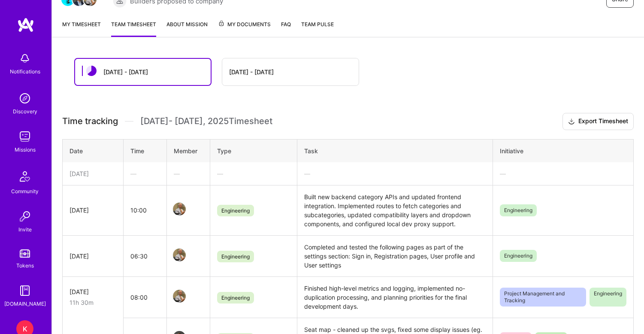 The image size is (644, 334). Describe the element at coordinates (395, 210) in the screenshot. I see `td: Built new backend category APIs and updated frontend integration. Implemented routes to fetch cat...` at that location.